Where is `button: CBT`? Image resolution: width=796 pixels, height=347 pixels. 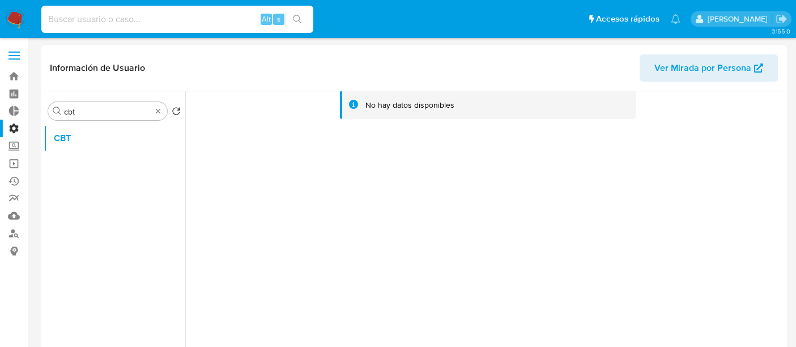 button: CBT is located at coordinates (114, 138).